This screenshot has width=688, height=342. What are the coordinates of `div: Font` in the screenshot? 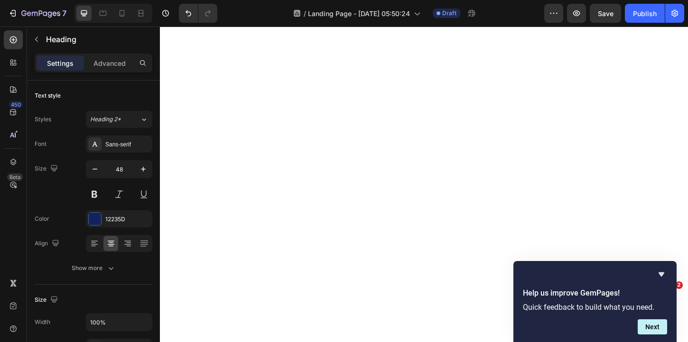 It's located at (40, 144).